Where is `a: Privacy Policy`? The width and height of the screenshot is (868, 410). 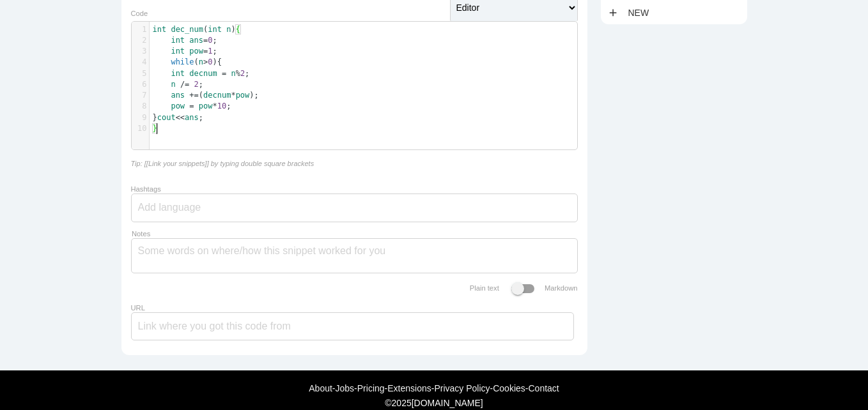 a: Privacy Policy is located at coordinates (461, 389).